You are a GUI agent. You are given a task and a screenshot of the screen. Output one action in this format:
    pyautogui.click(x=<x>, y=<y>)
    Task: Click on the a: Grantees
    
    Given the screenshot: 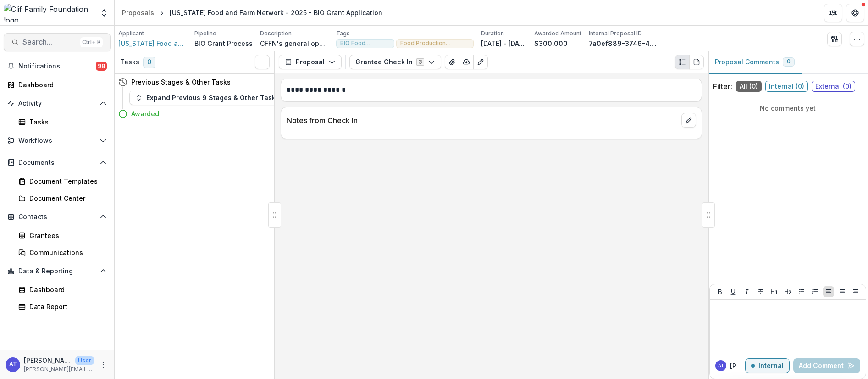 What is the action you would take?
    pyautogui.click(x=62, y=235)
    